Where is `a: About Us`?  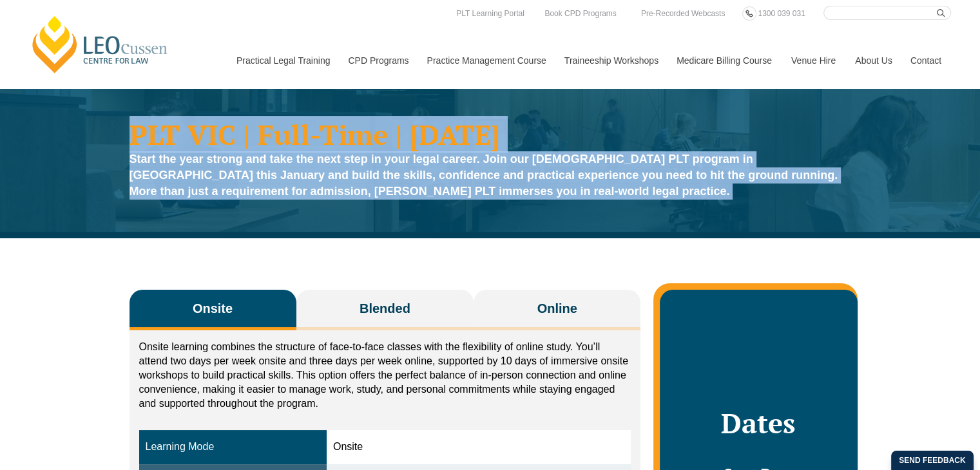
a: About Us is located at coordinates (873, 61).